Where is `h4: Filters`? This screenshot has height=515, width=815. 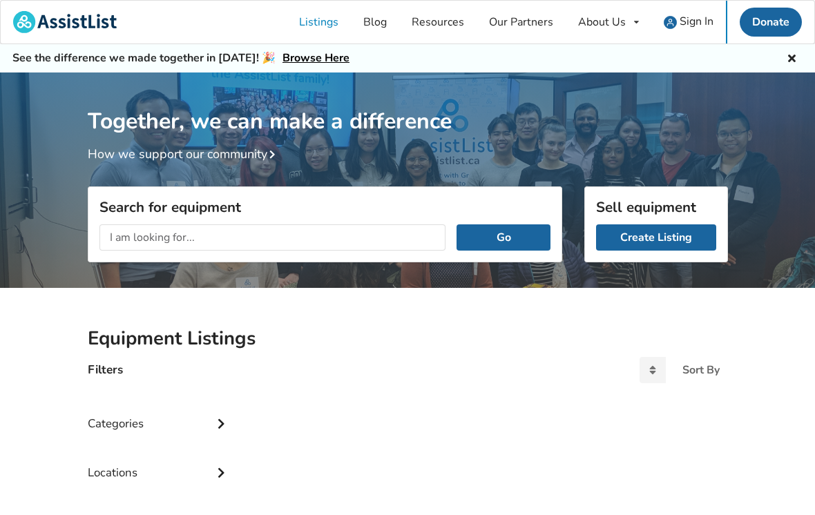 h4: Filters is located at coordinates (105, 369).